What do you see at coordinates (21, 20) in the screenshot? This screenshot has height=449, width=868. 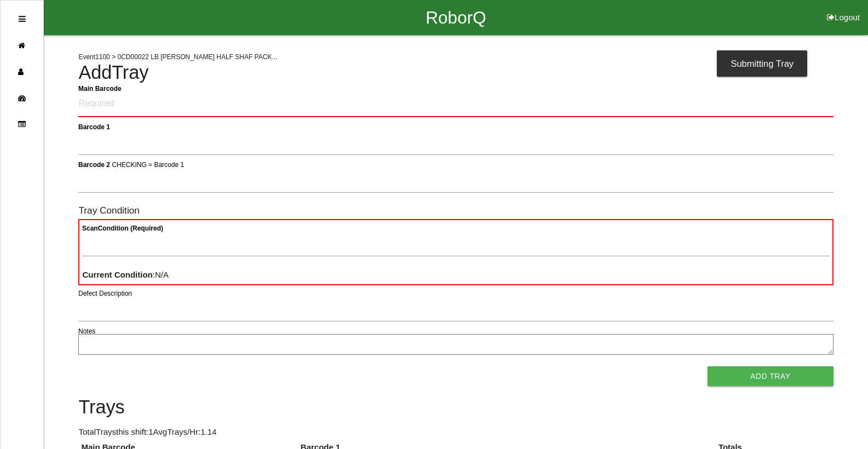 I see `div: Open` at bounding box center [21, 20].